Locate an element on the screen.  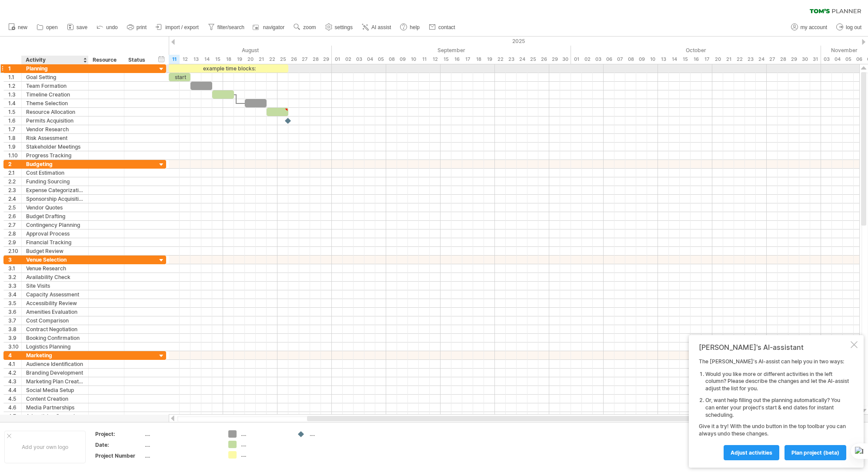
div: Marketing Plan Creation is located at coordinates (55, 381).